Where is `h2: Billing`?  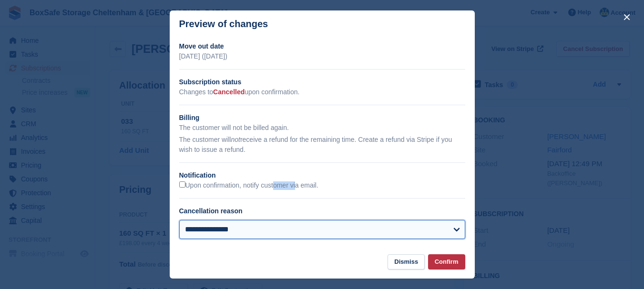
h2: Billing is located at coordinates (322, 117).